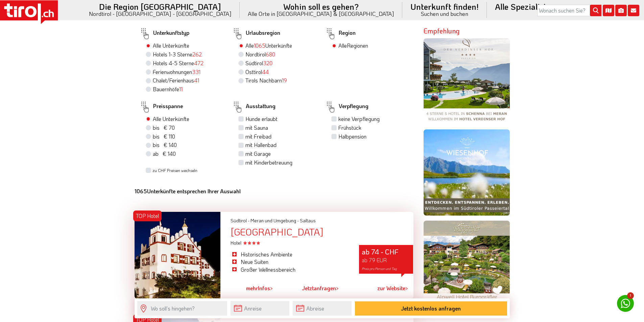 Image resolution: width=644 pixels, height=322 pixels. I want to click on span: 472, so click(199, 63).